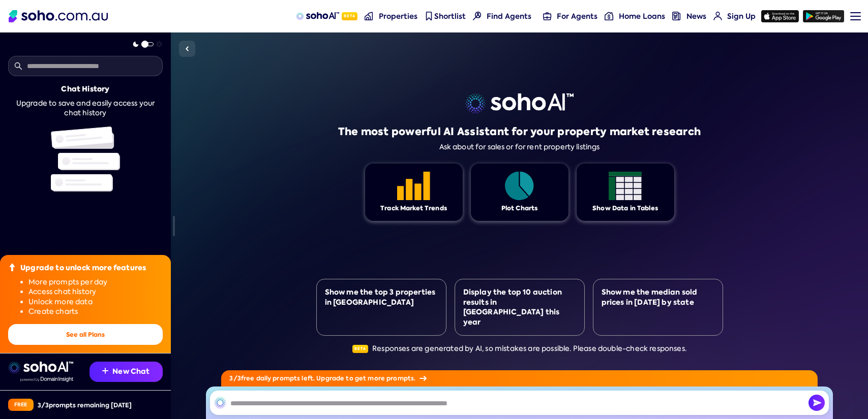 The image size is (868, 419). What do you see at coordinates (519, 378) in the screenshot?
I see `div: 3 / 3 free daily prompts left. Upgrade to get more prompts.` at bounding box center [519, 378].